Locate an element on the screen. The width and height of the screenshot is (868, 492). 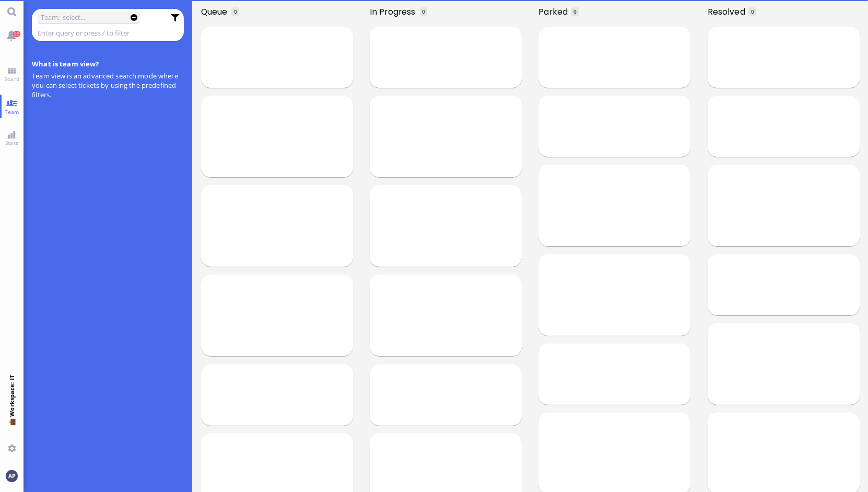
p: Team view is an advanced search mode where you can select tickets by using the predefined filters. is located at coordinates (108, 85).